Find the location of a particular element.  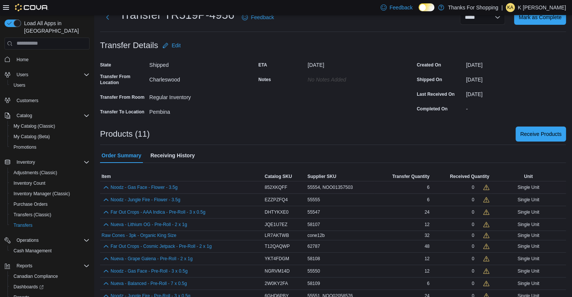

input: Dark Mode is located at coordinates (426, 7).